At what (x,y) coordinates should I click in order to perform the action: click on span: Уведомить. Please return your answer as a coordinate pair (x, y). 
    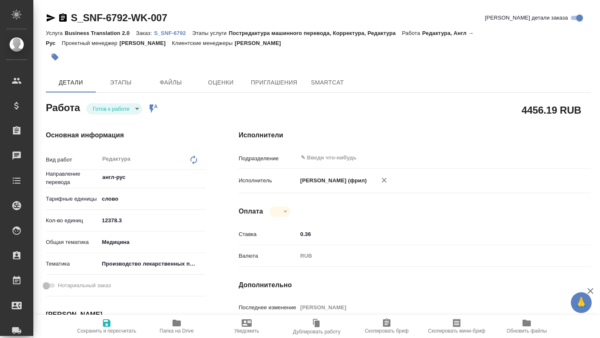
    Looking at the image, I should click on (247, 331).